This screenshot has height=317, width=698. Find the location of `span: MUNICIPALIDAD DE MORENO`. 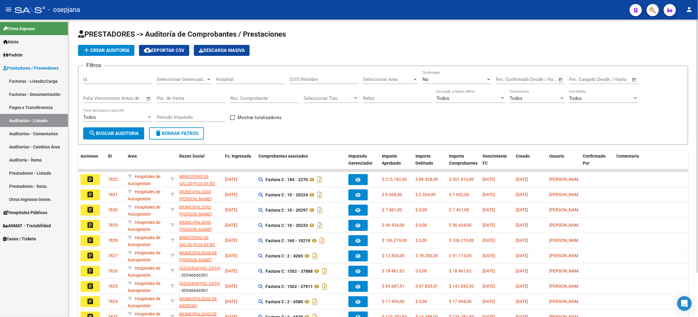

span: MUNICIPALIDAD DE MORENO is located at coordinates (198, 302).